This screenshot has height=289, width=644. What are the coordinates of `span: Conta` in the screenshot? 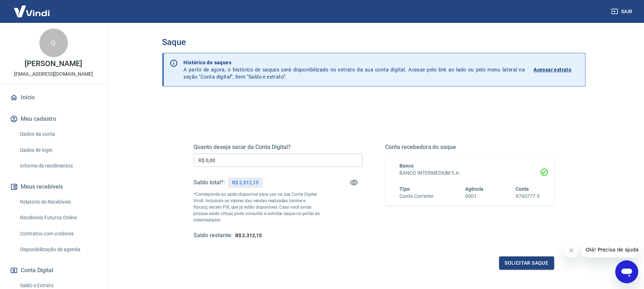 It's located at (522, 189).